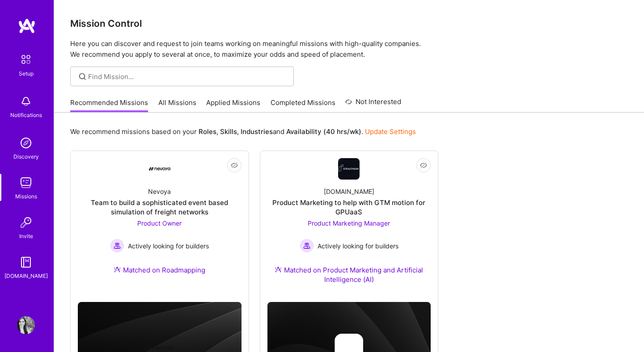 This screenshot has width=644, height=352. Describe the element at coordinates (26, 59) in the screenshot. I see `img: setup` at that location.